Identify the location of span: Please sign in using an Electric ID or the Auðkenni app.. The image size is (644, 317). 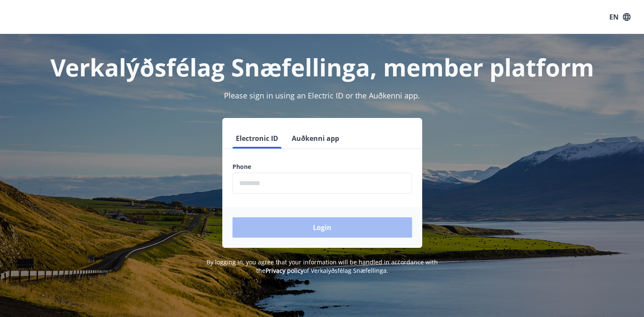
(322, 96).